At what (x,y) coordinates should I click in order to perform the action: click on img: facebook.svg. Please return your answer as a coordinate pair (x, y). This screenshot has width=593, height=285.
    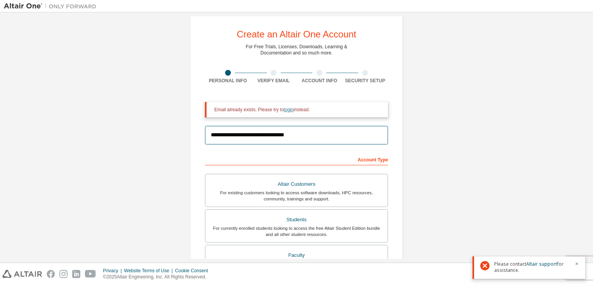
    Looking at the image, I should click on (51, 274).